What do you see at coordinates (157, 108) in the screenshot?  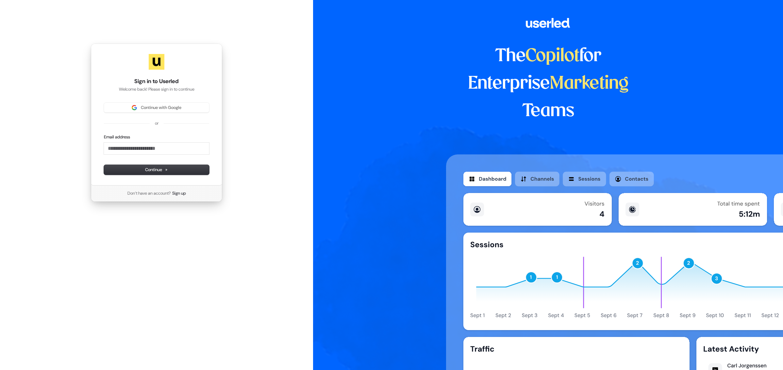 I see `button: Sign in with GoogleContinue with Google` at bounding box center [157, 108].